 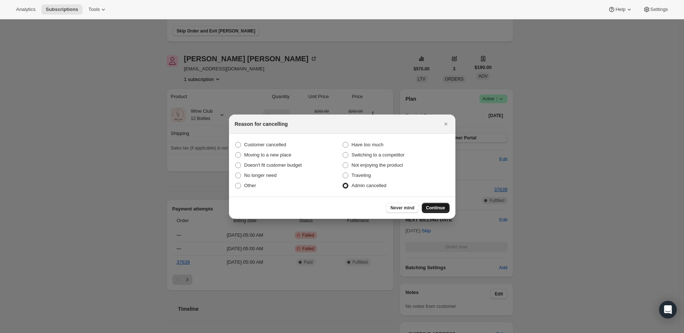 I want to click on span: Tools, so click(x=94, y=9).